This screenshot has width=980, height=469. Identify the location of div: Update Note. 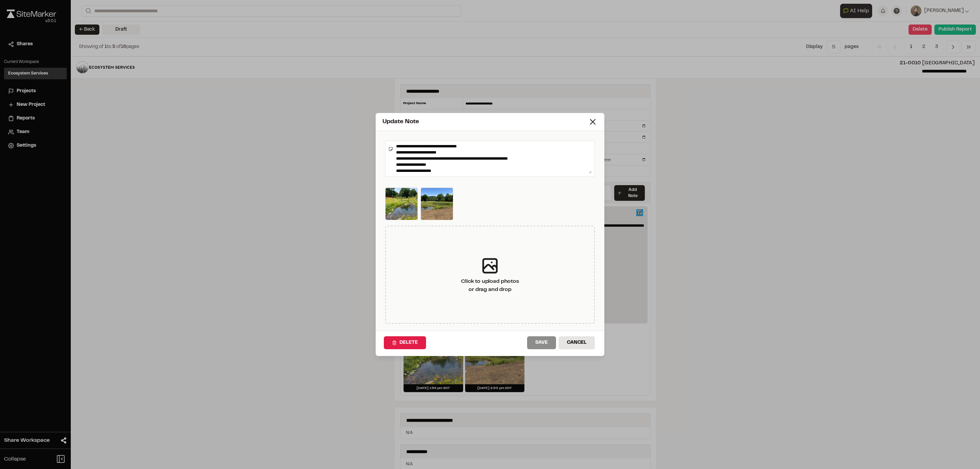
(485, 122).